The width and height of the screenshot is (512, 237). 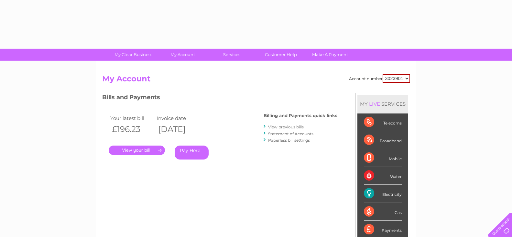 I want to click on div: Gas, so click(x=383, y=211).